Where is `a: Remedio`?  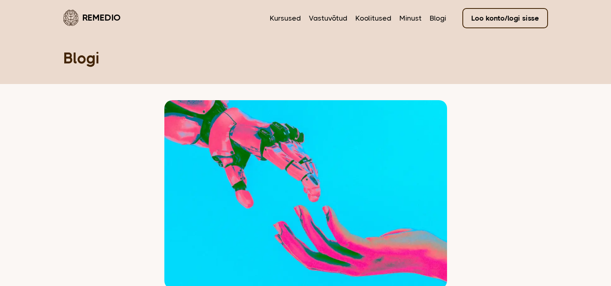 a: Remedio is located at coordinates (92, 17).